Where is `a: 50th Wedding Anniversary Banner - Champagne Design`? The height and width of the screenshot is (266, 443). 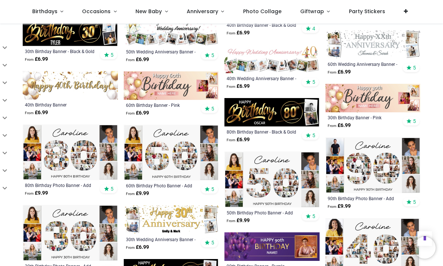 a: 50th Wedding Anniversary Banner - Champagne Design is located at coordinates (162, 52).